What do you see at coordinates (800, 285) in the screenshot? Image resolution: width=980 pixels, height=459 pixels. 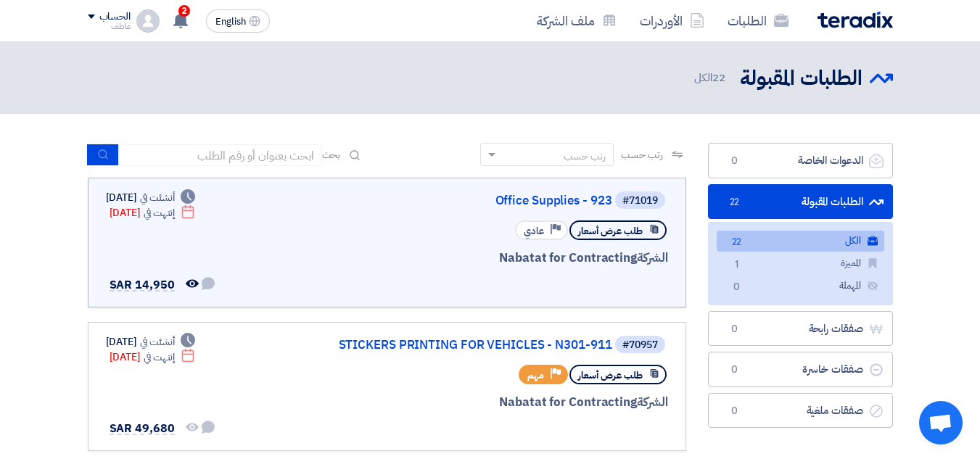 I see `a: المهملة` at bounding box center [800, 285].